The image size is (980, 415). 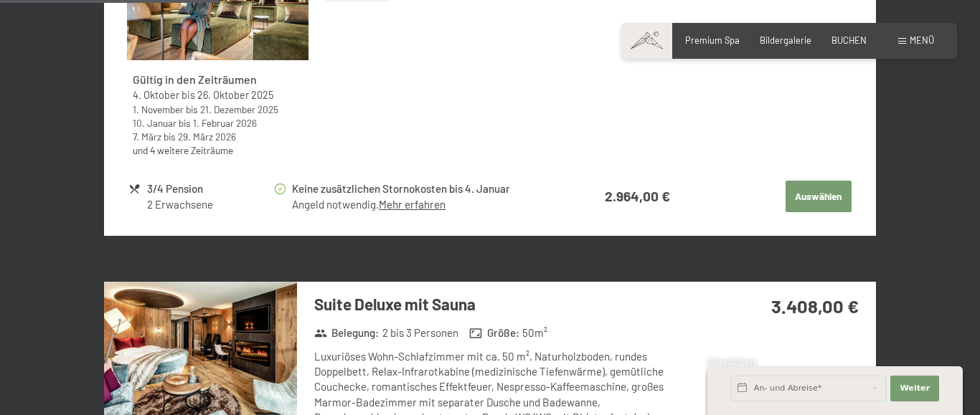 What do you see at coordinates (732, 362) in the screenshot?
I see `span: Schnellanfrage` at bounding box center [732, 362].